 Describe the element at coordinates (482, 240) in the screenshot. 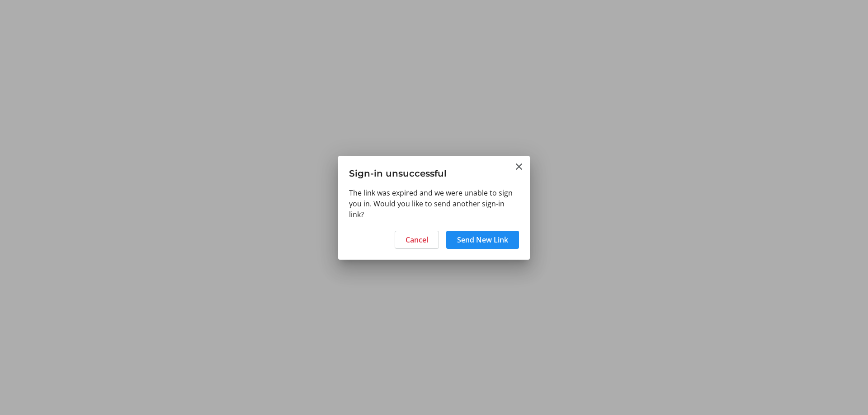

I see `button: Send New Link` at that location.